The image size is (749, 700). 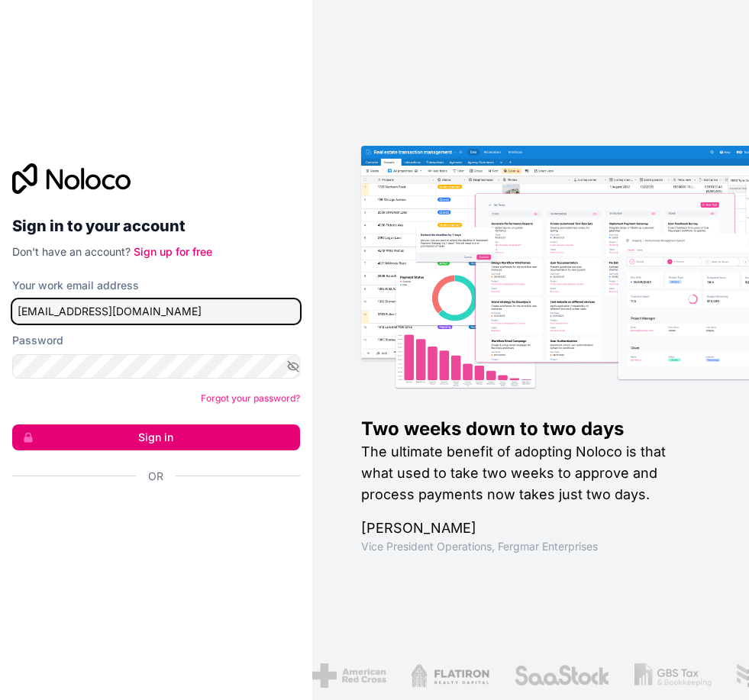 What do you see at coordinates (155, 437) in the screenshot?
I see `button: Sign in` at bounding box center [155, 437].